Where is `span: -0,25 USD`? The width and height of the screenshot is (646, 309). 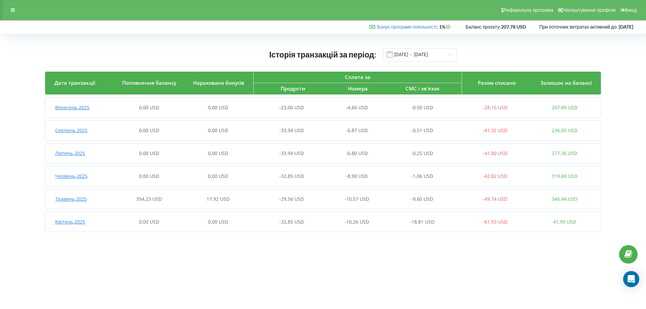 span: -0,25 USD is located at coordinates (422, 153).